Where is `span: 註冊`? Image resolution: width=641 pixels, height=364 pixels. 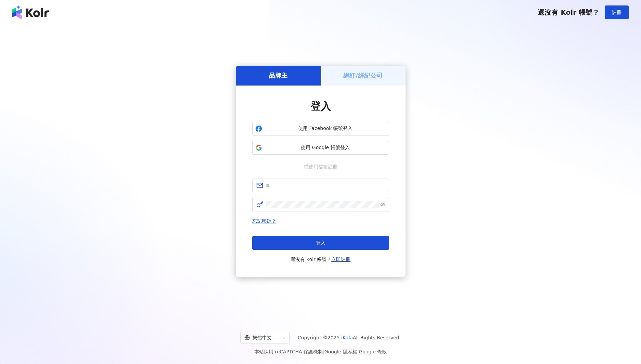 span: 註冊 is located at coordinates (616, 12).